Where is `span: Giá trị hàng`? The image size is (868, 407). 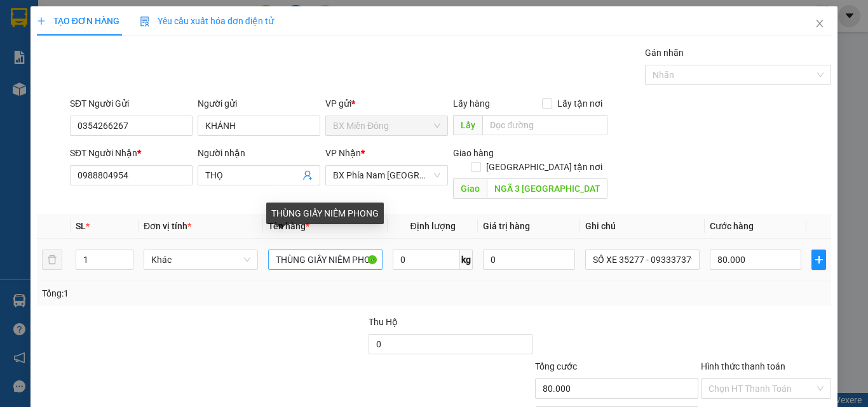 span: Giá trị hàng is located at coordinates (506, 226).